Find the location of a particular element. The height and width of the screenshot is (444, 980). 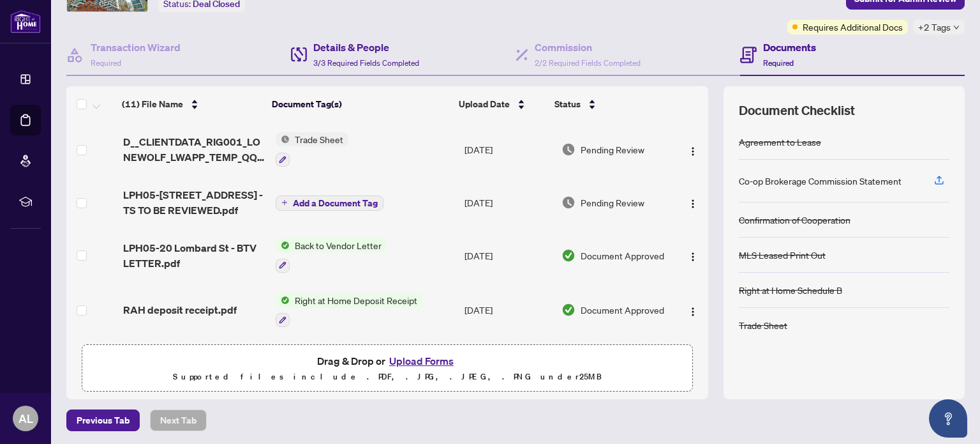

h4: Details & People is located at coordinates (367, 48).